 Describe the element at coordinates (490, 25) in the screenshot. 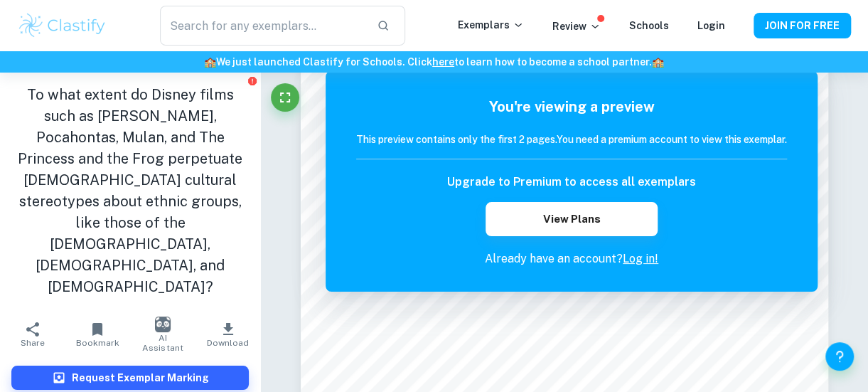

I see `p: Exemplars` at that location.